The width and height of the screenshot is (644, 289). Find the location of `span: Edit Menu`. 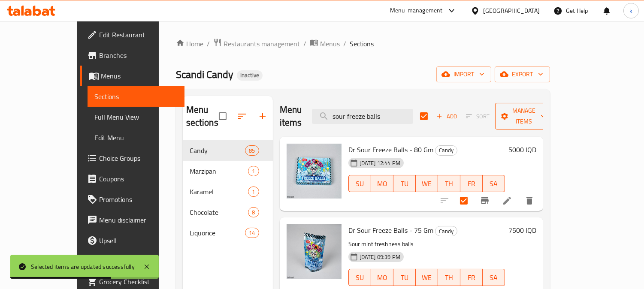

span: Edit Menu is located at coordinates (136, 138).